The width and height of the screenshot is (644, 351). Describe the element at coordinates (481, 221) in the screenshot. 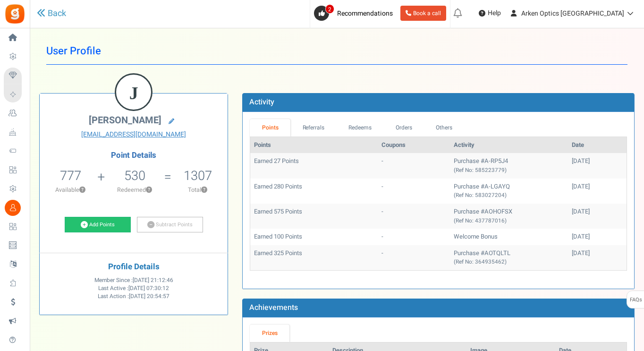

I see `small: (Ref No: 437787016)` at that location.